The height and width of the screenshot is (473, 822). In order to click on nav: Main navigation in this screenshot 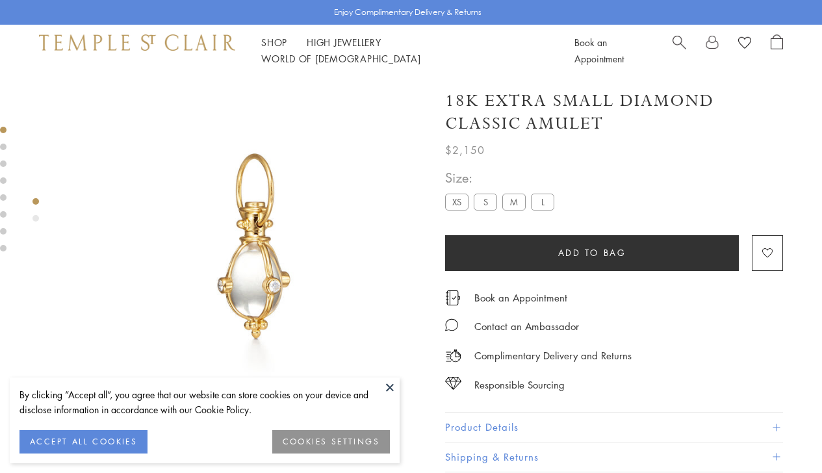, I will do `click(403, 51)`.